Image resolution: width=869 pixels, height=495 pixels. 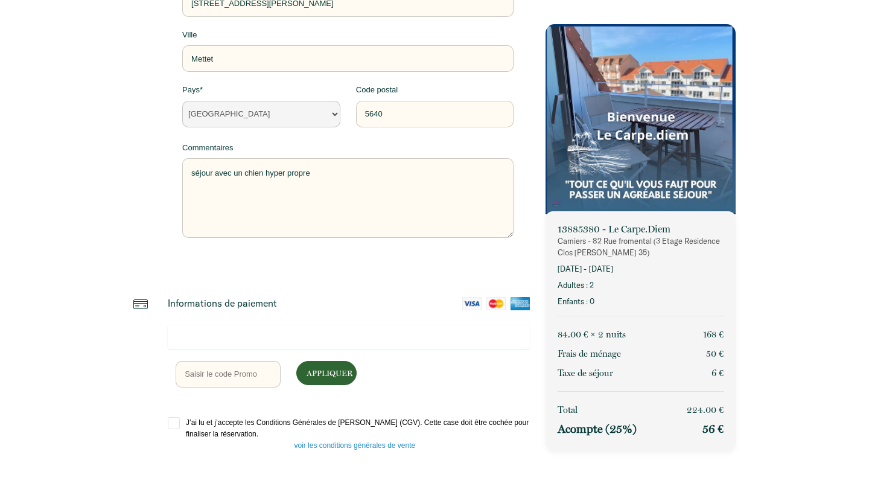 What do you see at coordinates (705, 410) in the screenshot?
I see `span: 224.00 €` at bounding box center [705, 410].